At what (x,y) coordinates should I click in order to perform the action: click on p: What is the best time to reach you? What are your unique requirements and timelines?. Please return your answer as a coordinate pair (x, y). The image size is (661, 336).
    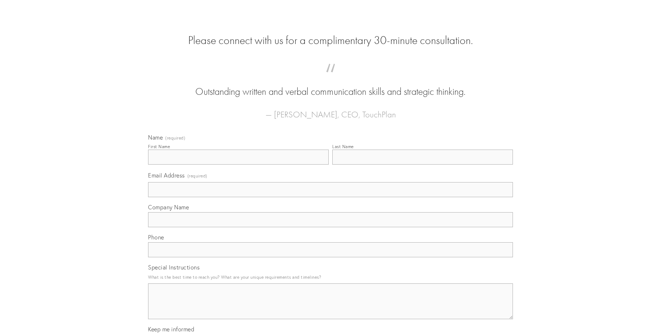
    Looking at the image, I should click on (330, 277).